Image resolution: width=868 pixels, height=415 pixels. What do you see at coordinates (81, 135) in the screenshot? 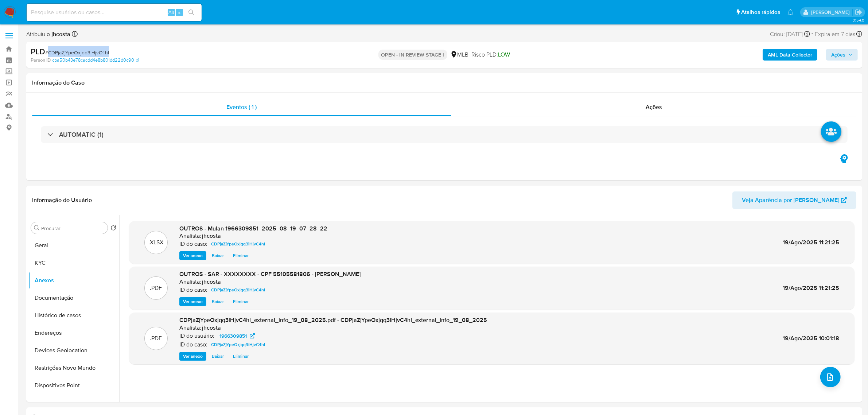
I see `h3: AUTOMATIC (1)` at bounding box center [81, 135].